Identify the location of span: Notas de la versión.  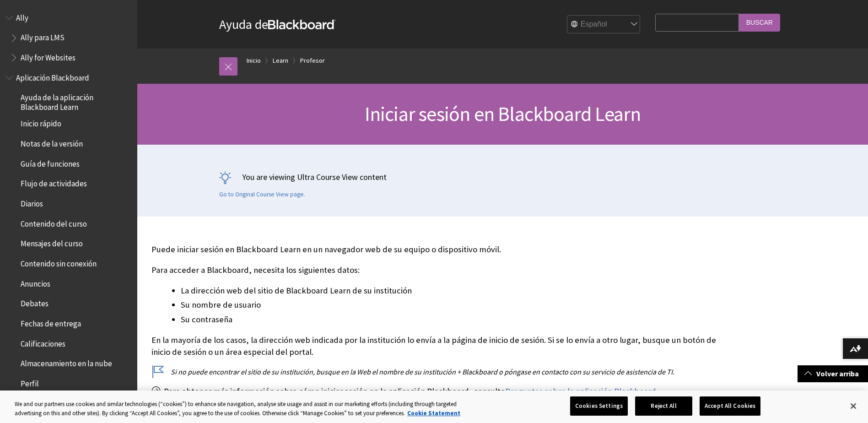
(52, 142).